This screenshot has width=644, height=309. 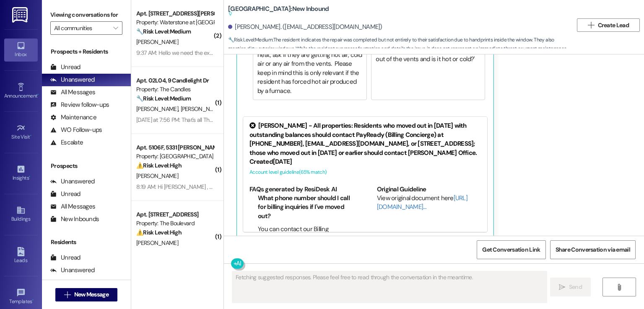 What do you see at coordinates (175, 89) in the screenshot?
I see `div: Property: The Candles` at bounding box center [175, 89].